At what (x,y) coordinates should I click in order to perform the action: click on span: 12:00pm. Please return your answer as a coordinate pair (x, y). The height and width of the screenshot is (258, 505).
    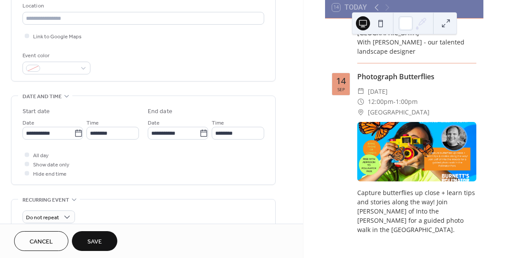
    Looking at the image, I should click on (381, 102).